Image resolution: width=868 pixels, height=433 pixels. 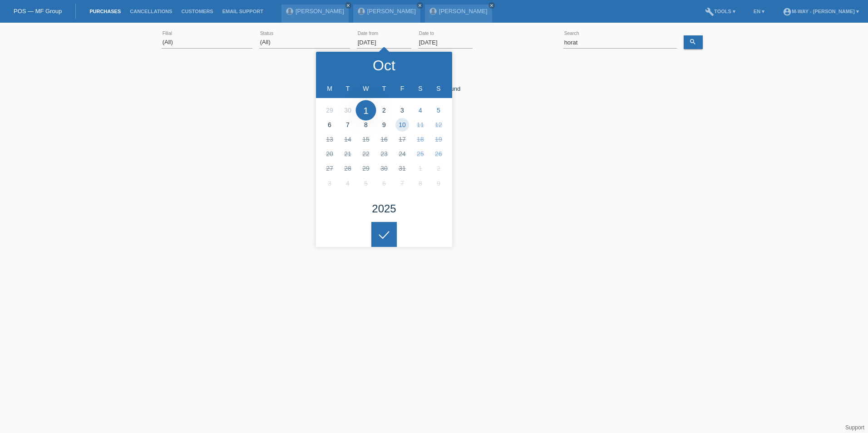 What do you see at coordinates (787, 12) in the screenshot?
I see `i: account_circle` at bounding box center [787, 12].